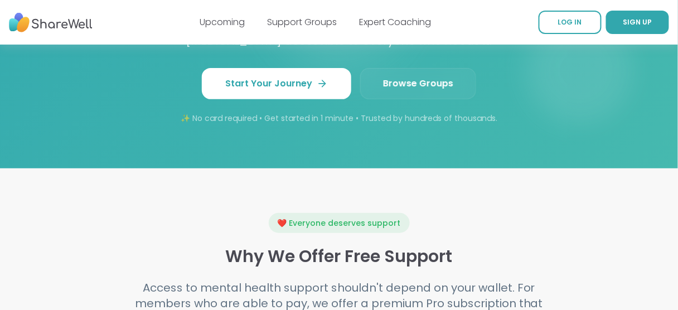 Image resolution: width=678 pixels, height=310 pixels. What do you see at coordinates (637, 22) in the screenshot?
I see `a: SIGN UP` at bounding box center [637, 22].